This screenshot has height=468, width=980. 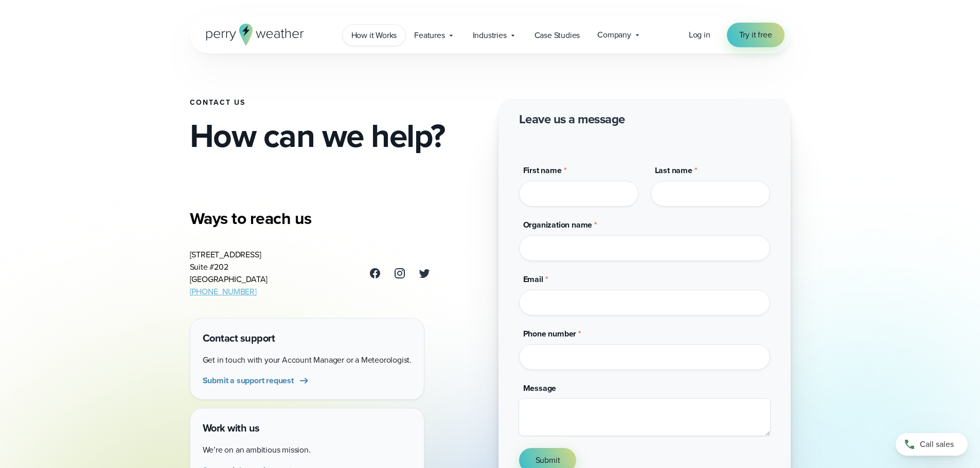 What do you see at coordinates (755, 34) in the screenshot?
I see `a: Try it free` at bounding box center [755, 34].